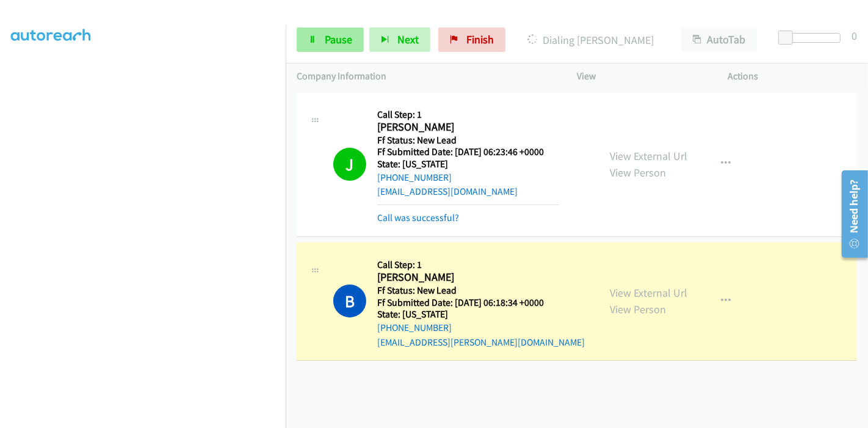  I want to click on button: AutoTab, so click(719, 40).